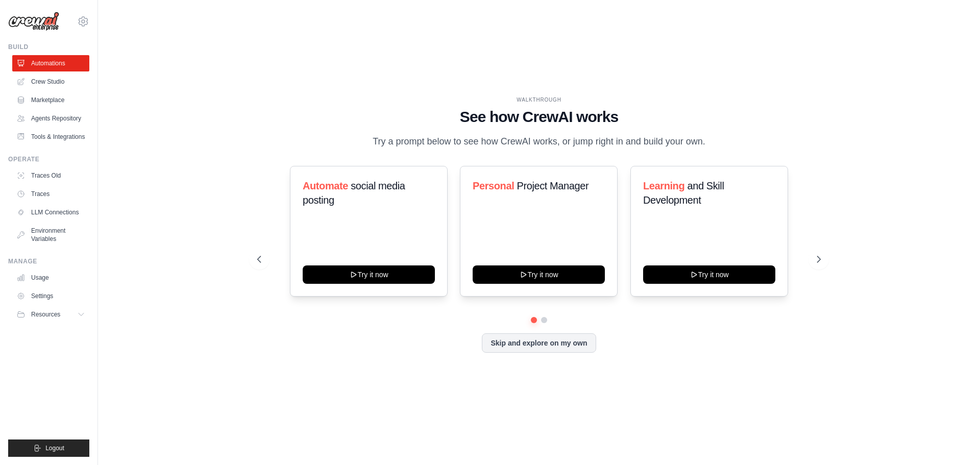 The height and width of the screenshot is (465, 980). What do you see at coordinates (55, 448) in the screenshot?
I see `span: Logout` at bounding box center [55, 448].